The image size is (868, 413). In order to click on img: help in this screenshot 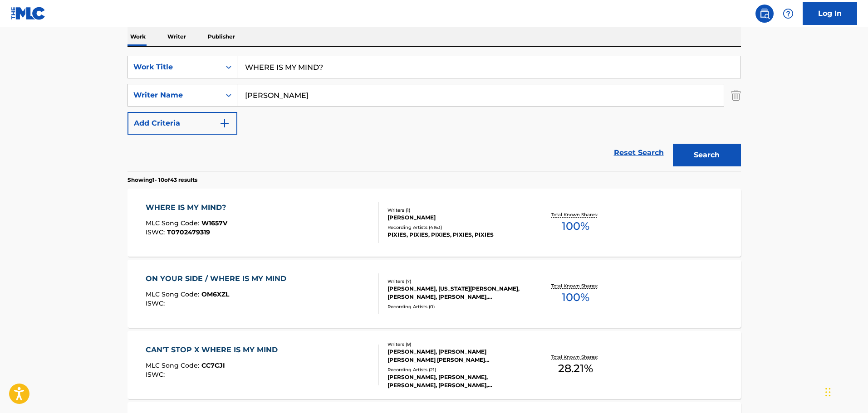, I will do `click(788, 14)`.